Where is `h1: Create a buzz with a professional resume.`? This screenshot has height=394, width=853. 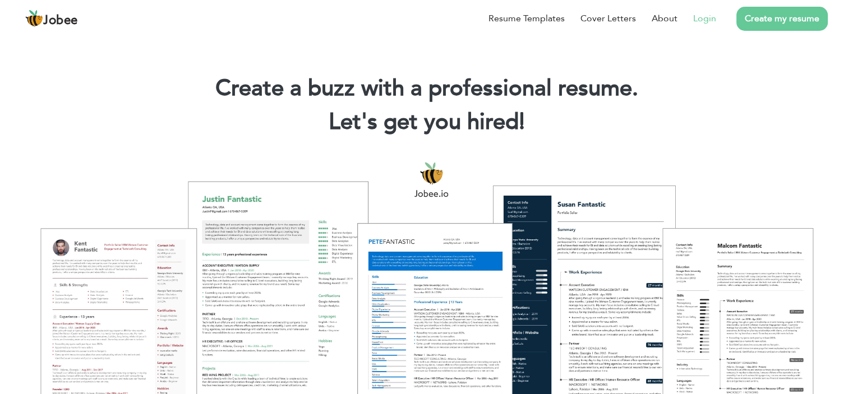
h1: Create a buzz with a professional resume. is located at coordinates (426, 89).